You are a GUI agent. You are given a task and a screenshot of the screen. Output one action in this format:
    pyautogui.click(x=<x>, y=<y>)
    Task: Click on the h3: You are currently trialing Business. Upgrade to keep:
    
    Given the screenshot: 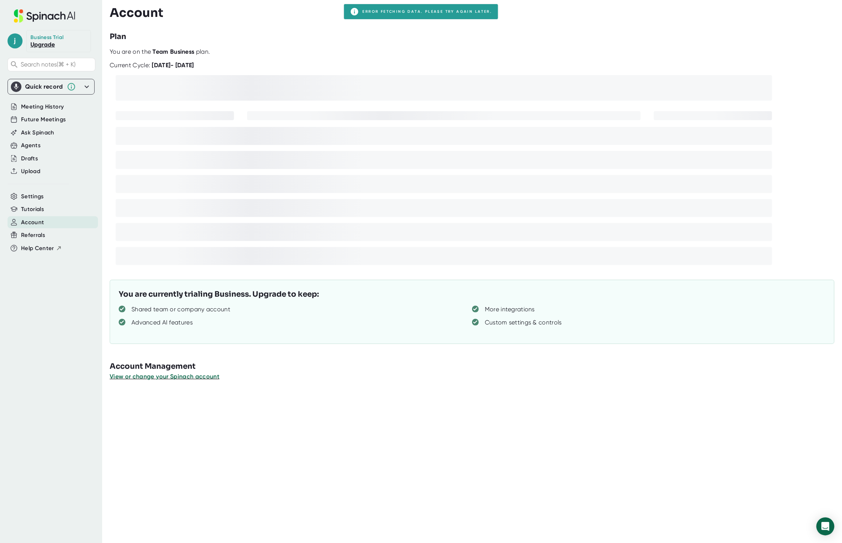 What is the action you would take?
    pyautogui.click(x=219, y=294)
    